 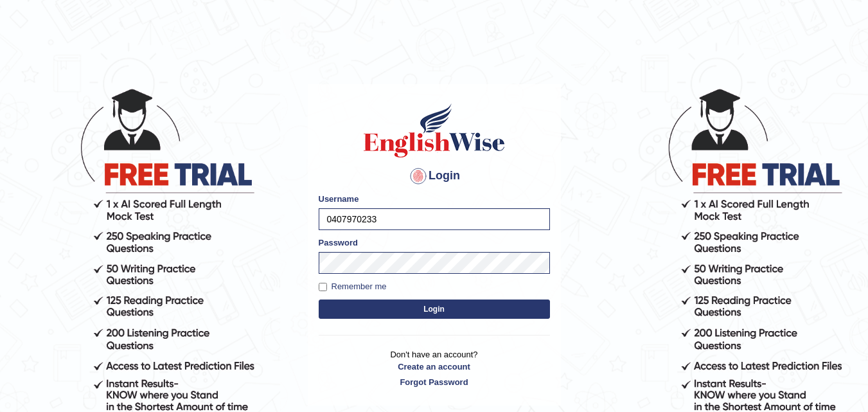 I want to click on a: Create an account, so click(x=434, y=366).